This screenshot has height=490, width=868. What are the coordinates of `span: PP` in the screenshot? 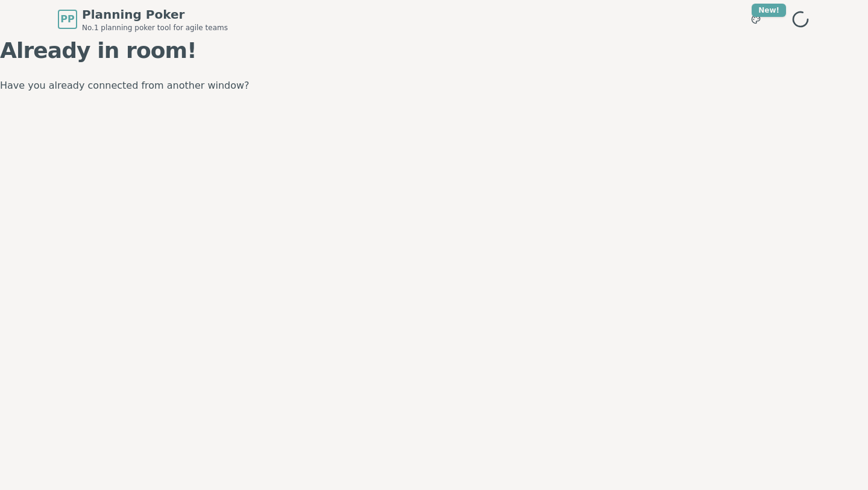 It's located at (67, 19).